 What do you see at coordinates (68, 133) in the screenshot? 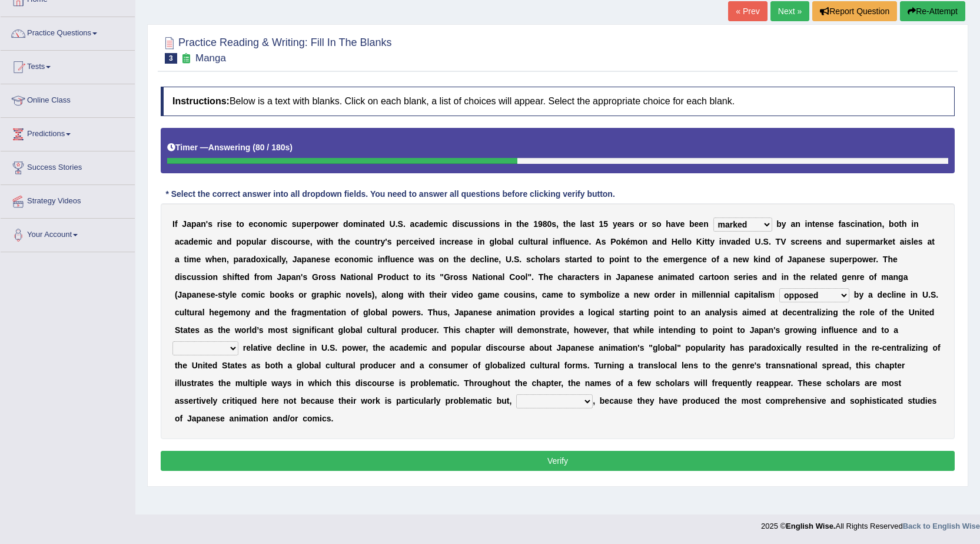
I see `a: Predictions` at bounding box center [68, 133].